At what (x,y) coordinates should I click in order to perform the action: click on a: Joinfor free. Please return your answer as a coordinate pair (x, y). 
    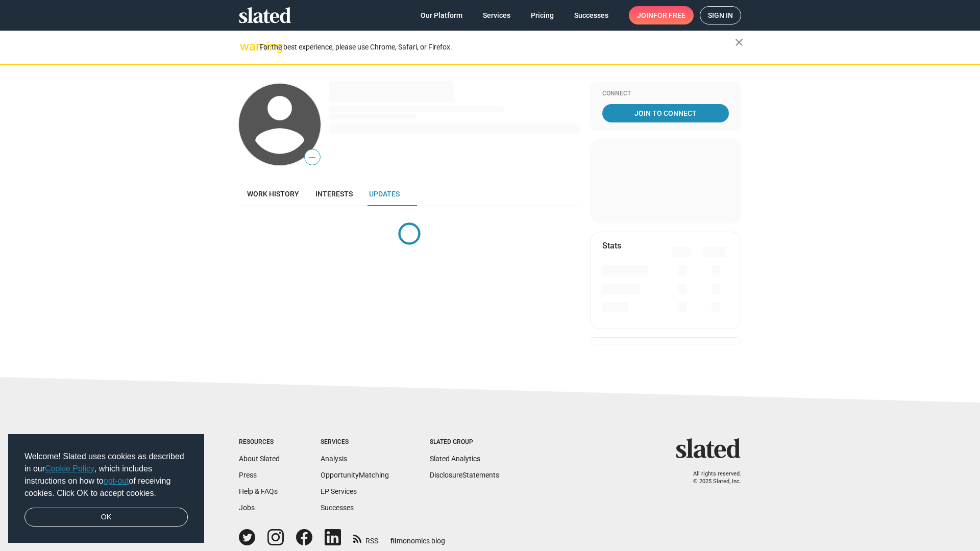
    Looking at the image, I should click on (661, 16).